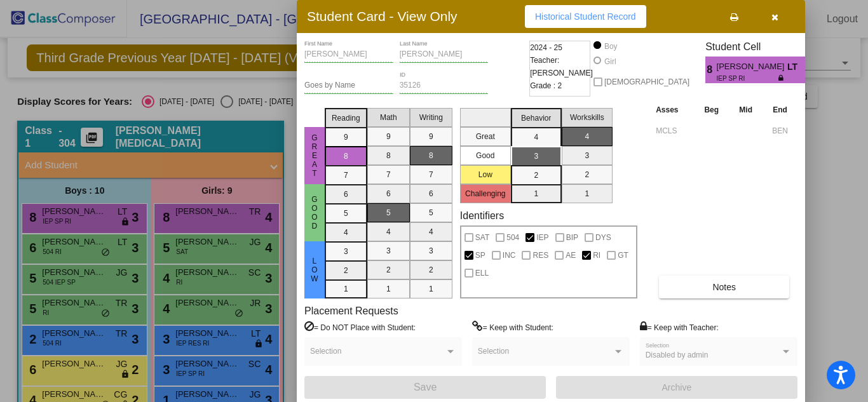 The image size is (868, 402). I want to click on span: BIP, so click(572, 238).